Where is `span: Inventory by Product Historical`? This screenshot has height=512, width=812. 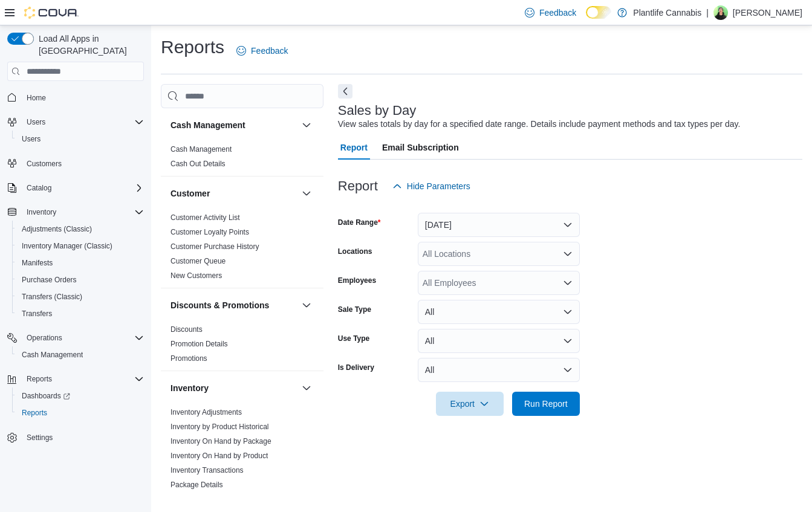
span: Inventory by Product Historical is located at coordinates (220, 427).